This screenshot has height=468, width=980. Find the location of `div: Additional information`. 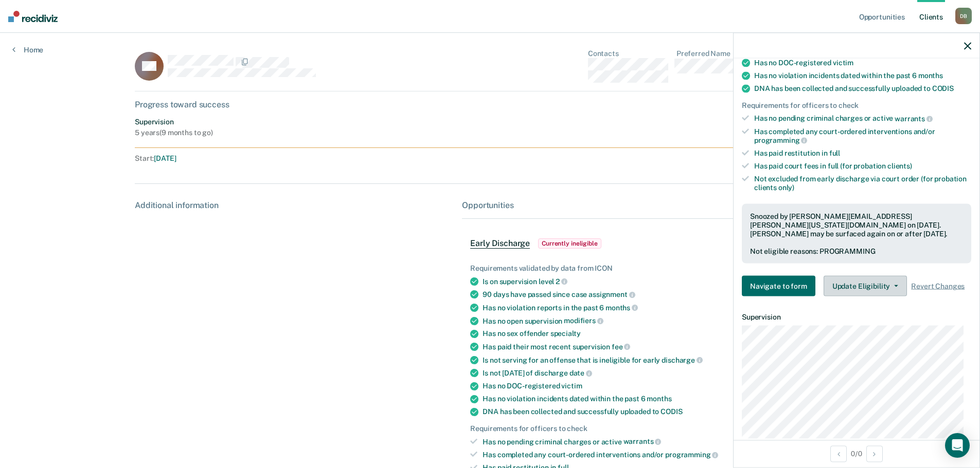

div: Additional information is located at coordinates (294, 205).